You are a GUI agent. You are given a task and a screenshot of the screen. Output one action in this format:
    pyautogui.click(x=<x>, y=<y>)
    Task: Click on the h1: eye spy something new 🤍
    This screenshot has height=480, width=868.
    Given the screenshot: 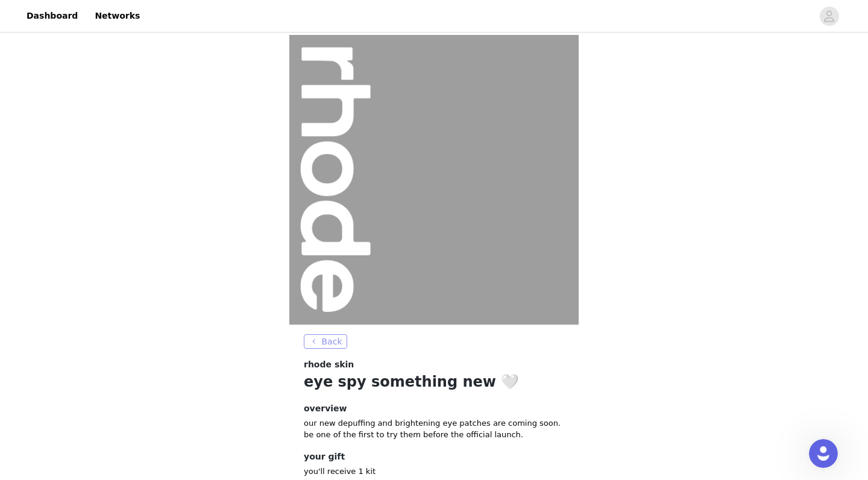 What is the action you would take?
    pyautogui.click(x=434, y=382)
    